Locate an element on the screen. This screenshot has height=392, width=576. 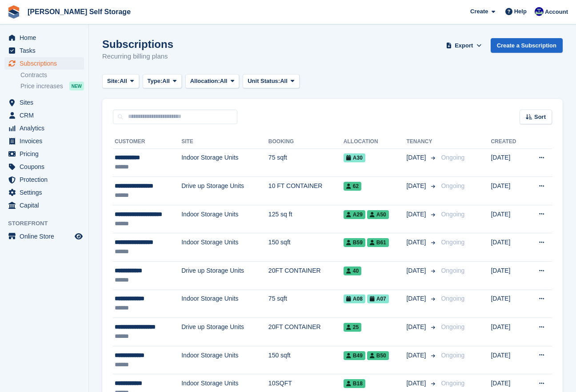
td: 10 FT CONTAINER is located at coordinates (305, 191).